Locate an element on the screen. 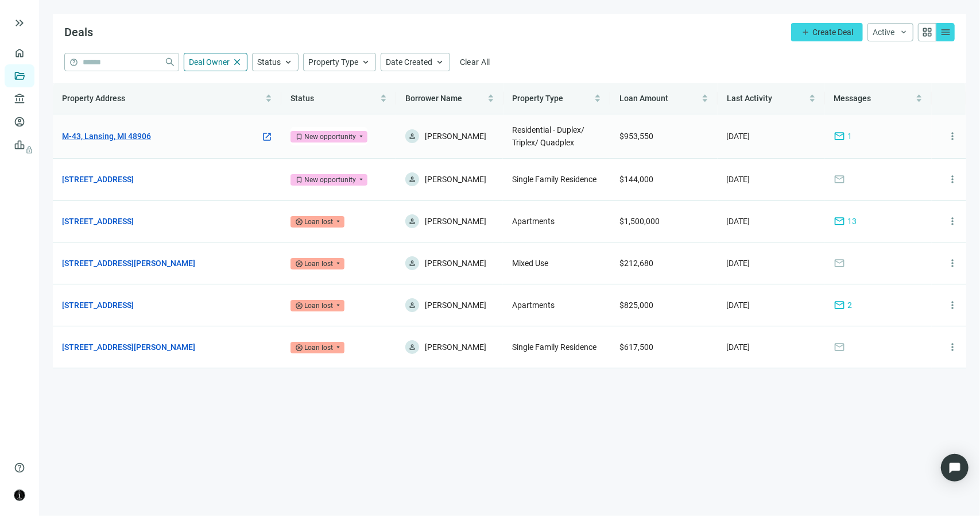 This screenshot has height=516, width=980. span: Property Address is located at coordinates (94, 99).